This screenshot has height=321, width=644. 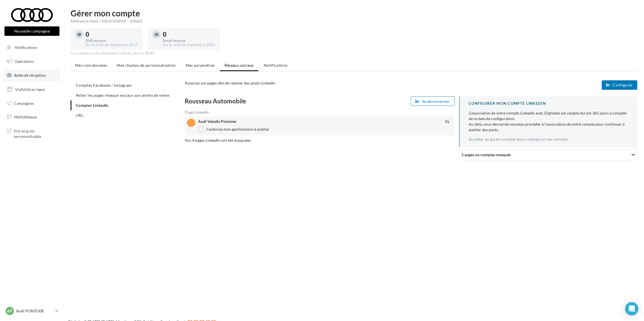 I want to click on span: PLV et print personnalisable, so click(x=35, y=133).